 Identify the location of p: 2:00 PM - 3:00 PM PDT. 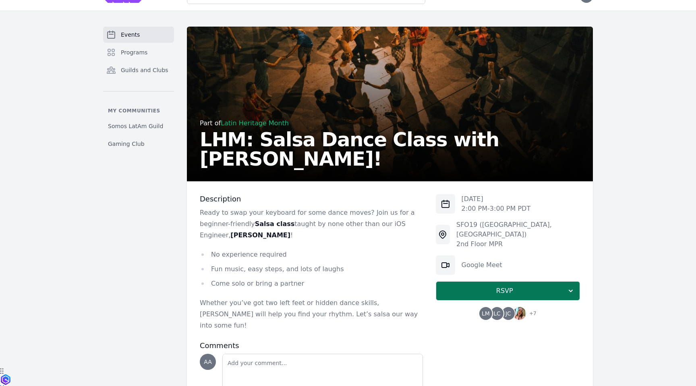
(497, 209).